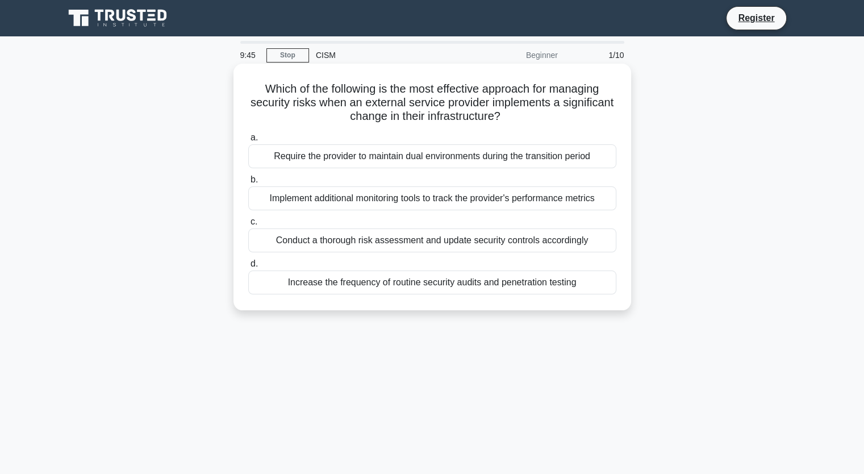 This screenshot has height=474, width=864. What do you see at coordinates (250, 55) in the screenshot?
I see `div: 9:45` at bounding box center [250, 55].